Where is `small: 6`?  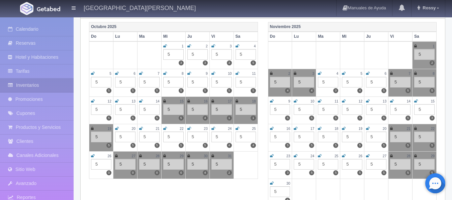 small: 6 is located at coordinates (134, 74).